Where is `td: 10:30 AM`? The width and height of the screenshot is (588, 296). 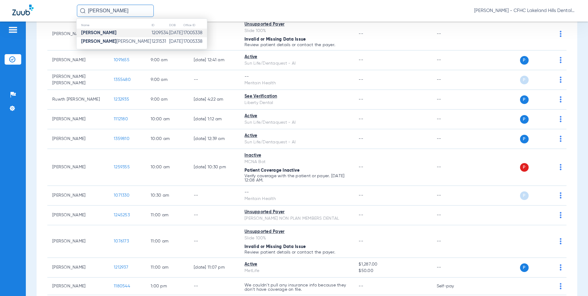 td: 10:30 AM is located at coordinates (167, 196).